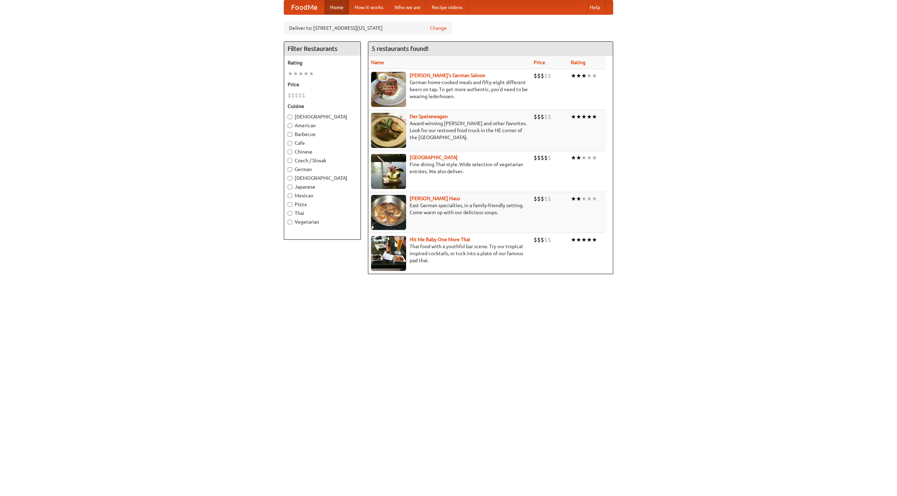 Image resolution: width=897 pixels, height=496 pixels. I want to click on label: American, so click(323, 126).